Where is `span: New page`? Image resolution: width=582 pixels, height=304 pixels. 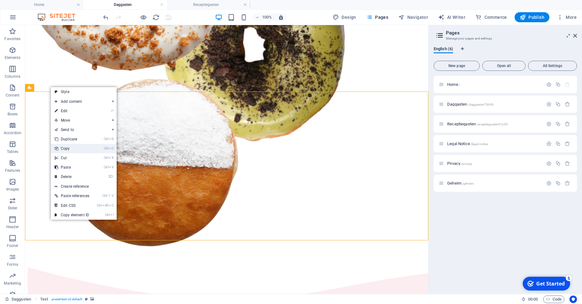 span: New page is located at coordinates (456, 66).